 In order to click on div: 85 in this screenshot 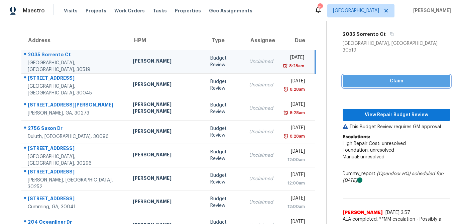, I will do `click(320, 7)`.